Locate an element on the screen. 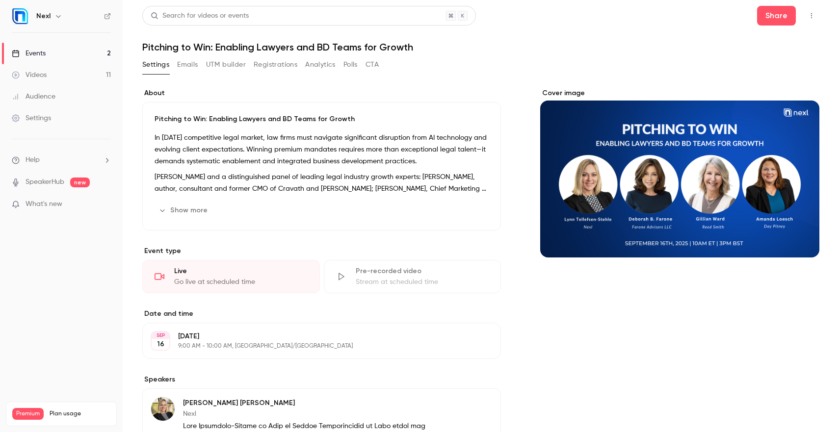 The width and height of the screenshot is (839, 432). button: Emails is located at coordinates (187, 65).